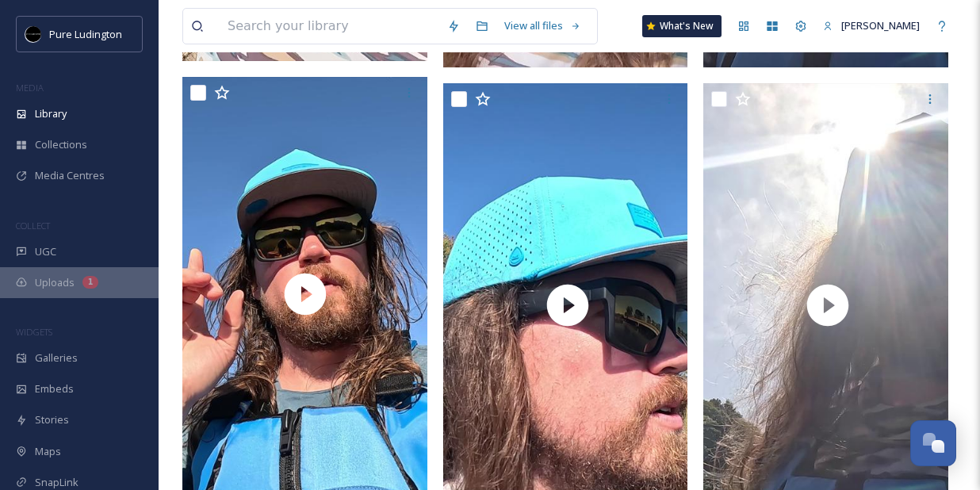  Describe the element at coordinates (51, 420) in the screenshot. I see `span: Stories` at that location.